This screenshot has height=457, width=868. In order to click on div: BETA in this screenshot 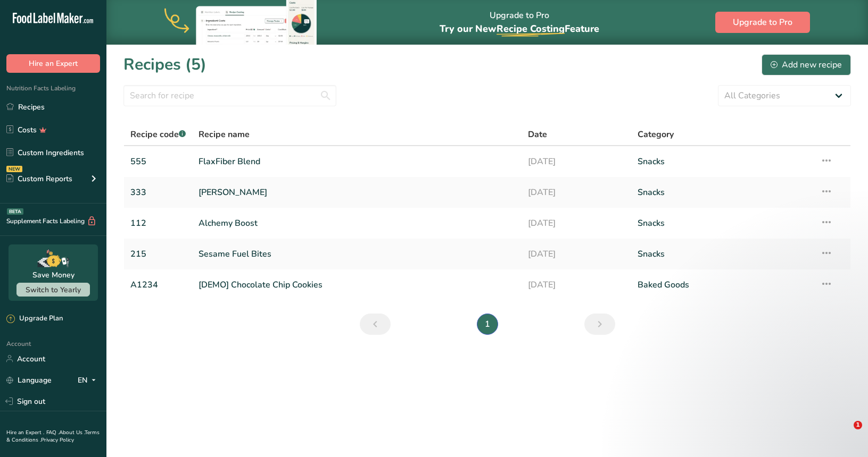, I will do `click(15, 212)`.